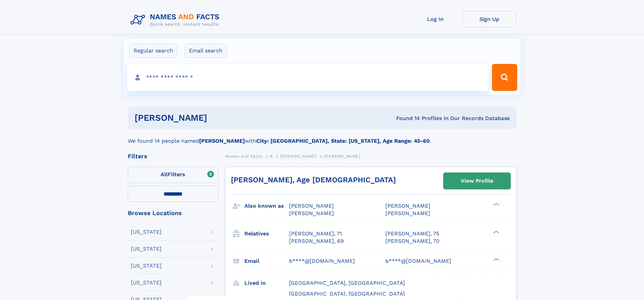 This screenshot has width=644, height=300. What do you see at coordinates (153, 51) in the screenshot?
I see `label: Regular search` at bounding box center [153, 51].